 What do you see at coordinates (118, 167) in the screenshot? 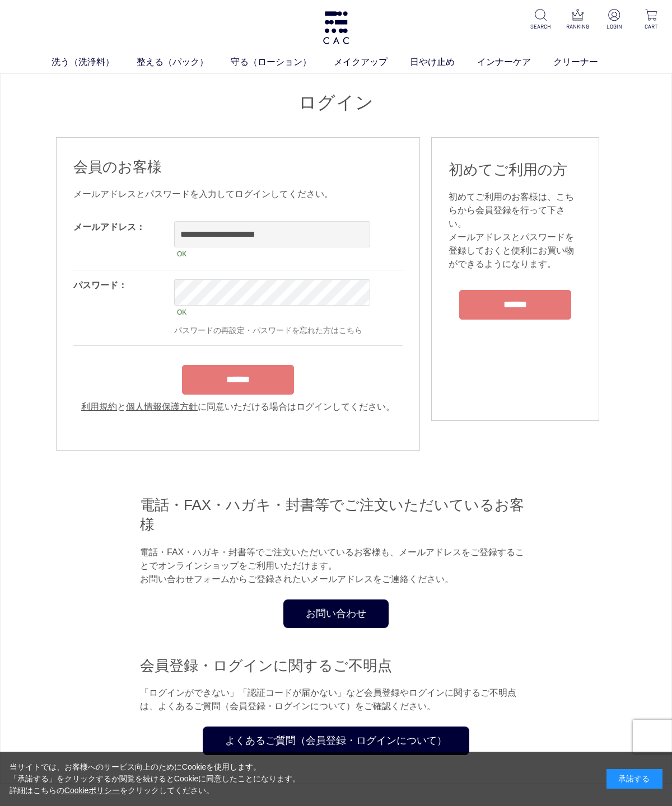
I see `span: 会員のお客様` at bounding box center [118, 167].